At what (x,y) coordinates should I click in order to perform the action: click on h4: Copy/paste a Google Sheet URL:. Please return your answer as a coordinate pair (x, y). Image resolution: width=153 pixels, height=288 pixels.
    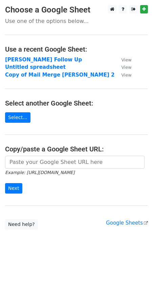
    Looking at the image, I should click on (76, 149).